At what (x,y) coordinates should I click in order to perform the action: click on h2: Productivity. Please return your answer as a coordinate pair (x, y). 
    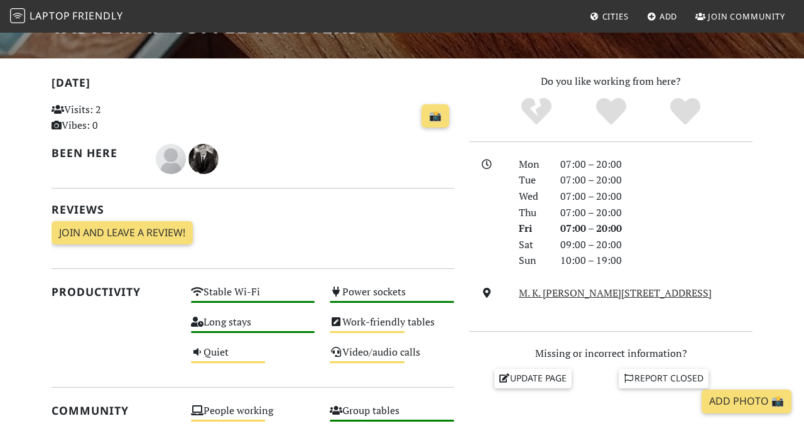
    Looking at the image, I should click on (114, 291).